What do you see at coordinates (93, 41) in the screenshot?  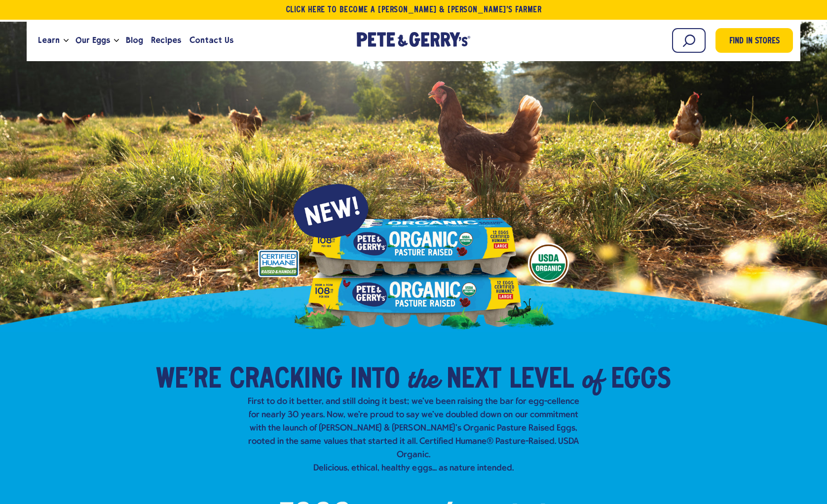 I see `a: Our Eggs` at bounding box center [93, 41].